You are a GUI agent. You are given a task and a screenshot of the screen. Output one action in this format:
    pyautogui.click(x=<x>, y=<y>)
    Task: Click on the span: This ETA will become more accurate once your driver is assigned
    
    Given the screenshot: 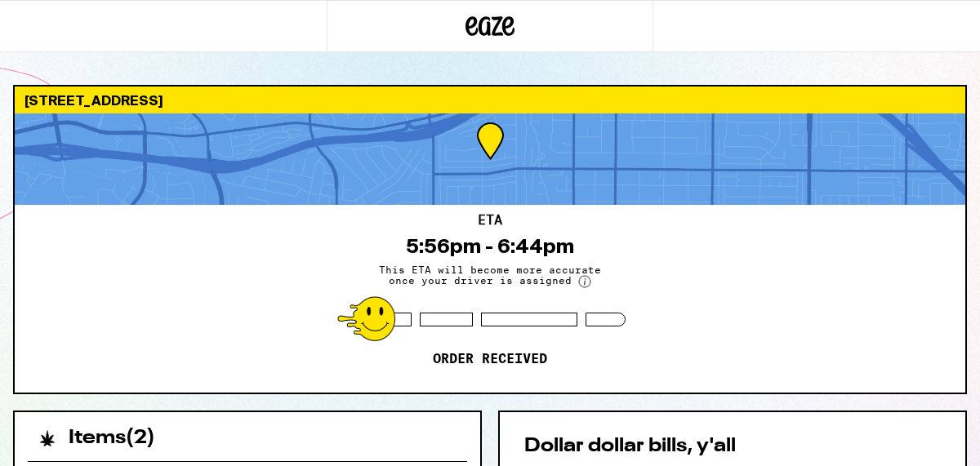 What is the action you would take?
    pyautogui.click(x=490, y=276)
    